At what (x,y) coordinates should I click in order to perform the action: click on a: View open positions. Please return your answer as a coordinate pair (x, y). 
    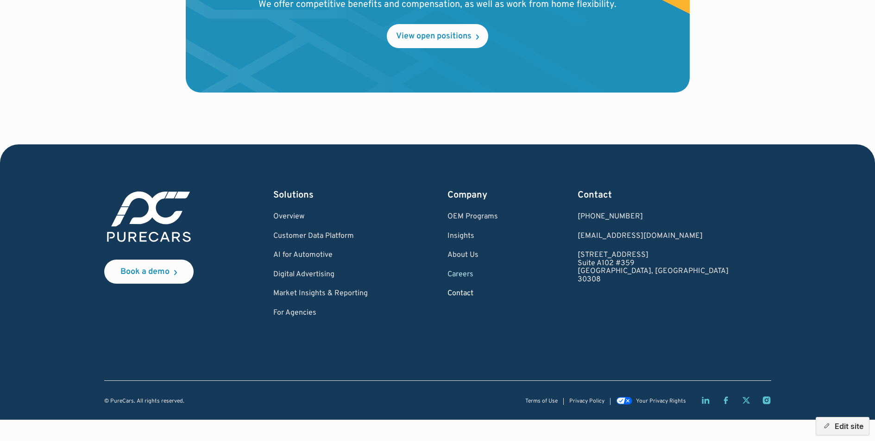
    Looking at the image, I should click on (437, 36).